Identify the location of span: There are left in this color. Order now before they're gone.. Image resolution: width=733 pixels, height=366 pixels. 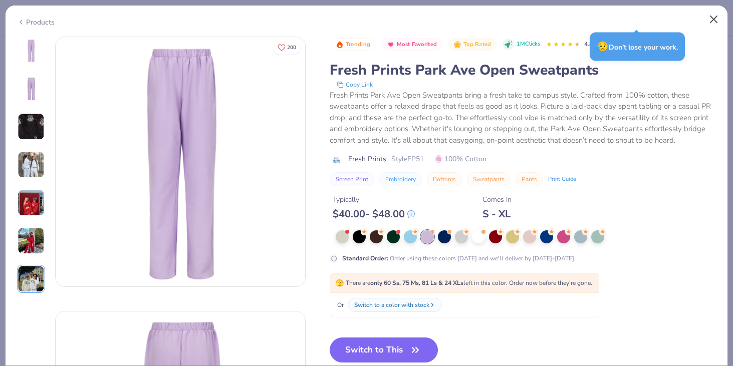
(464, 283).